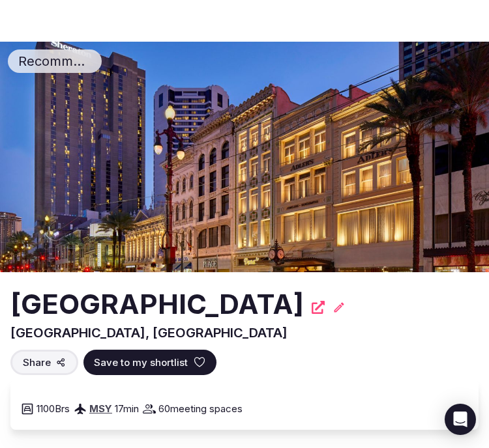 The height and width of the screenshot is (448, 489). I want to click on button: Share, so click(45, 362).